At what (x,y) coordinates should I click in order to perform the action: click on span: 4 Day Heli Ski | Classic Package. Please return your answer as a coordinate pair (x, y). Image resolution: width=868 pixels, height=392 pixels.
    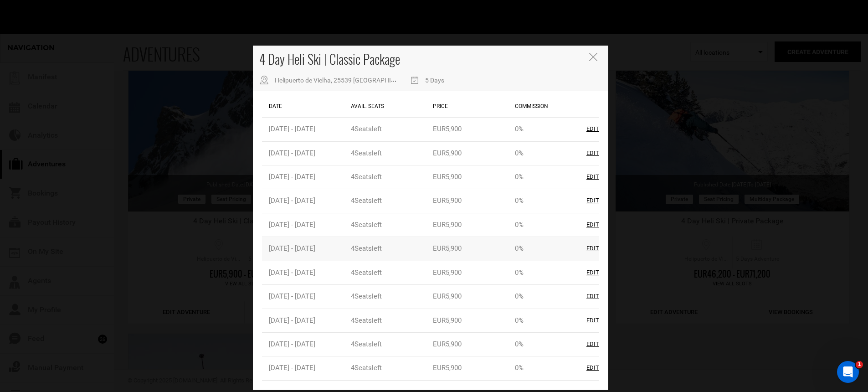
    Looking at the image, I should click on (329, 59).